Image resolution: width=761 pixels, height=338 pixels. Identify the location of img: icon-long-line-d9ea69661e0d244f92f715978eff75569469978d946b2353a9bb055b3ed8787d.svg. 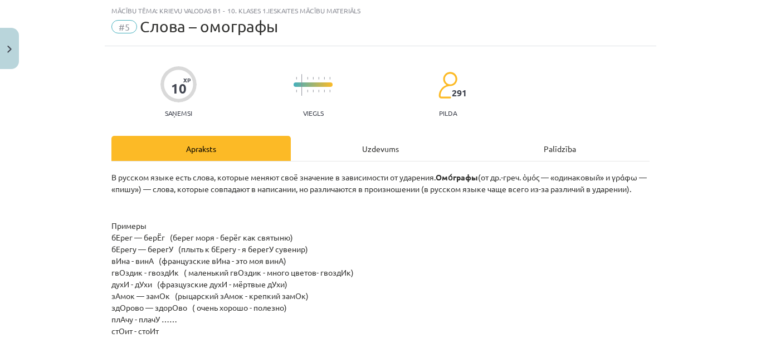
(302, 85).